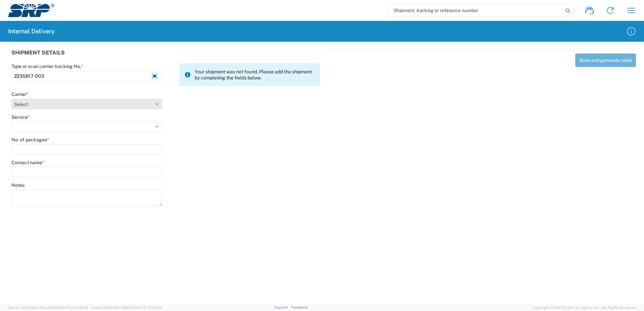  I want to click on span: Client: 2025.16.0-1592391, so click(127, 308).